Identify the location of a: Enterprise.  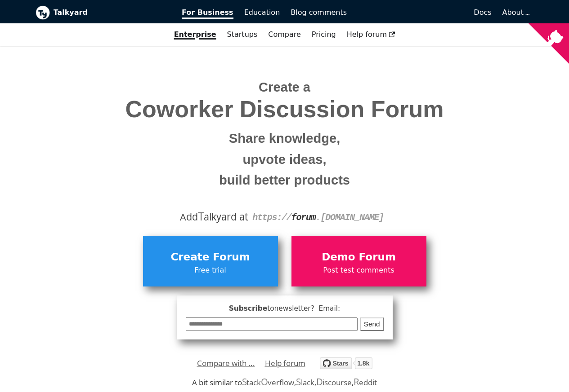
(195, 35).